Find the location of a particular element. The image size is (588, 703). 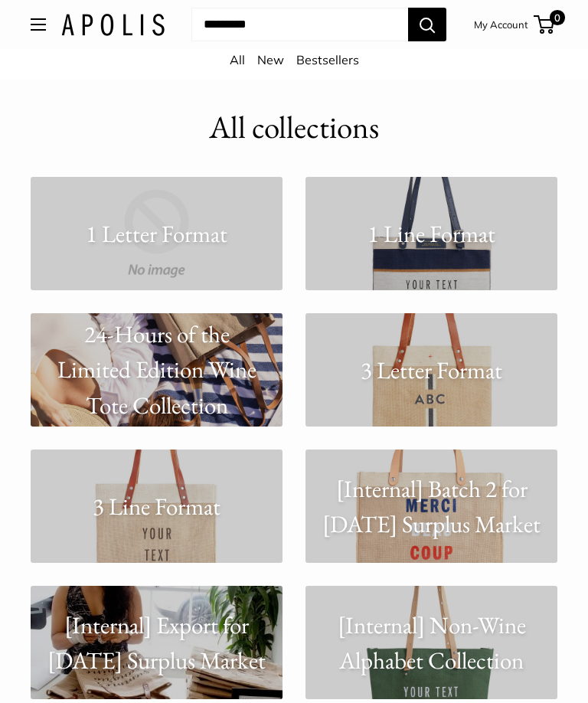

a: 0 is located at coordinates (544, 25).